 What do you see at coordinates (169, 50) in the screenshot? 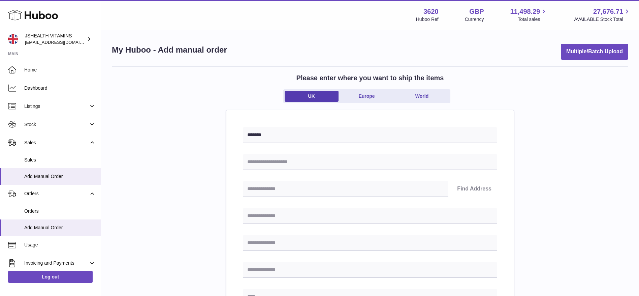
I see `h1: My Huboo - Add manual order` at bounding box center [169, 50].